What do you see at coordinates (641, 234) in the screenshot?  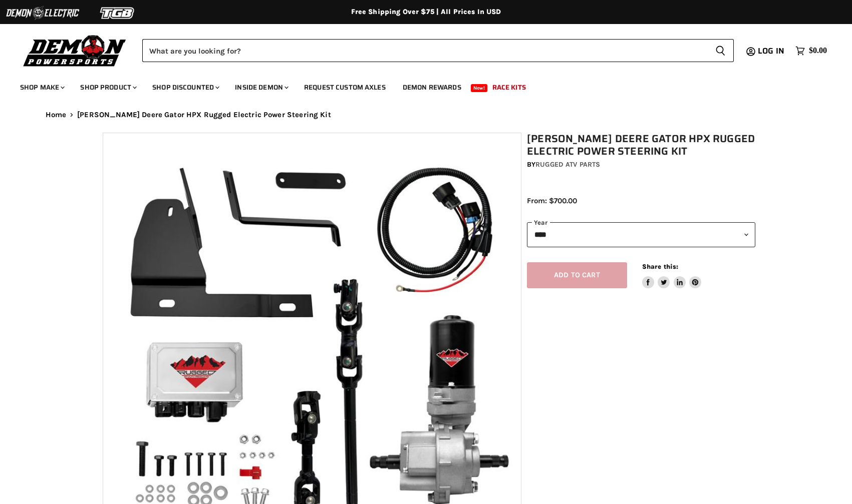 I see `select: year` at bounding box center [641, 234].